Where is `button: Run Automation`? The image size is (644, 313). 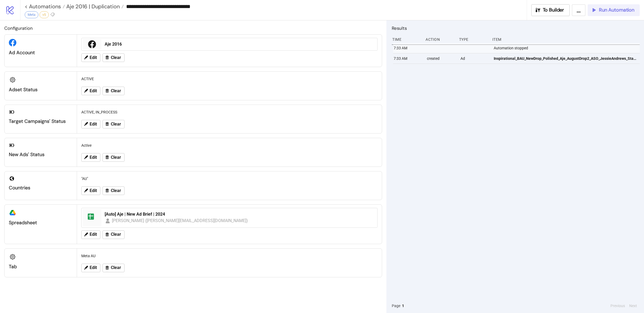
button: Run Automation is located at coordinates (614, 10).